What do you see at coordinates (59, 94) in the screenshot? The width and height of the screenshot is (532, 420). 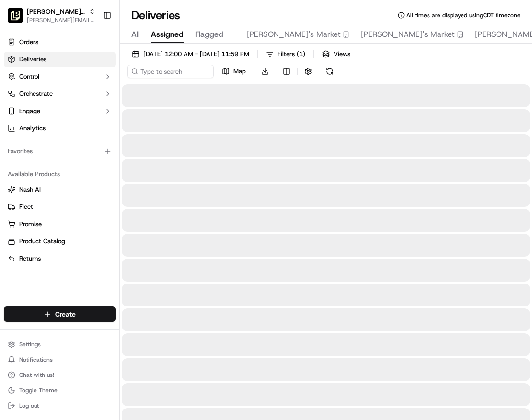 I see `button: Orchestrate` at bounding box center [59, 94].